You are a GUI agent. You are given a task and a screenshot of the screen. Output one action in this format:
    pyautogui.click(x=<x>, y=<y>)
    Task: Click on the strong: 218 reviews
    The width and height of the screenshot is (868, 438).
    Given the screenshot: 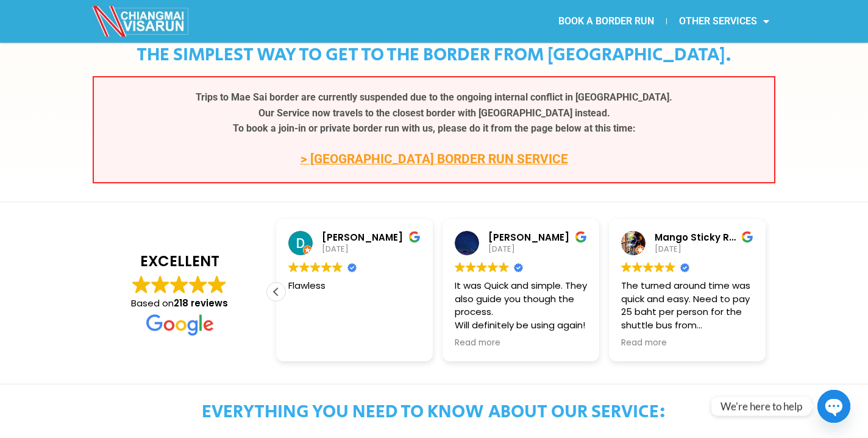 What is the action you would take?
    pyautogui.click(x=201, y=303)
    